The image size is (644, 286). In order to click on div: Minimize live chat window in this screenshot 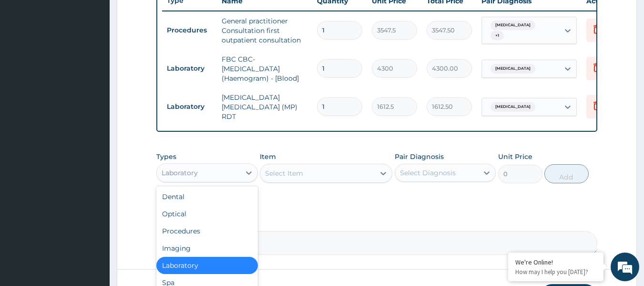, I will do `click(168, 16)`.